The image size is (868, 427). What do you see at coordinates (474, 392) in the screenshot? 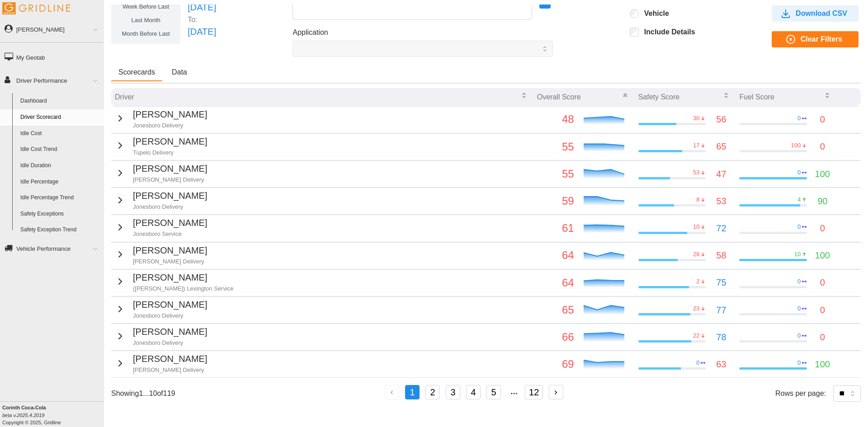
I see `button: 4` at bounding box center [474, 392].